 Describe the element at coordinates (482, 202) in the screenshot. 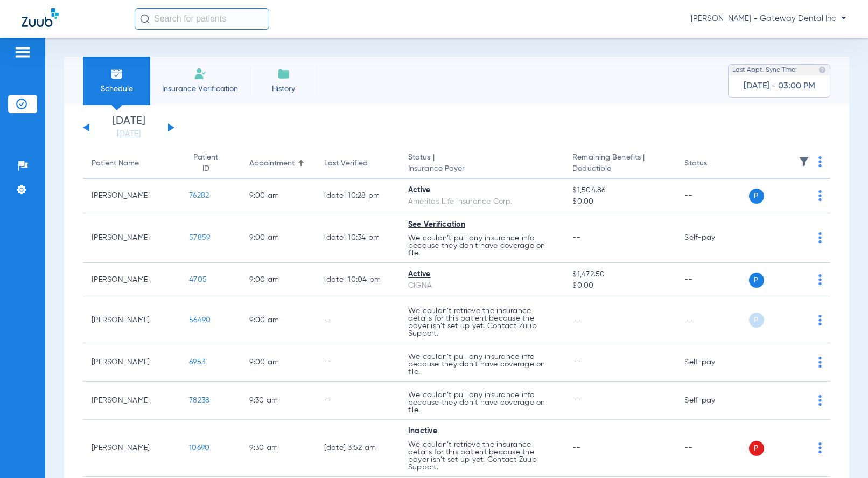

I see `div: Ameritas Life Insurance Corp.` at that location.